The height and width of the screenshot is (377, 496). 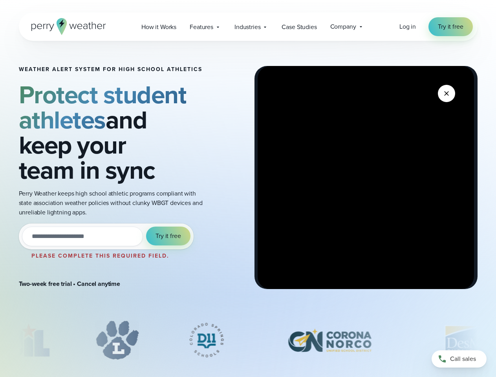 What do you see at coordinates (248, 342) in the screenshot?
I see `div: slideshow` at bounding box center [248, 342].